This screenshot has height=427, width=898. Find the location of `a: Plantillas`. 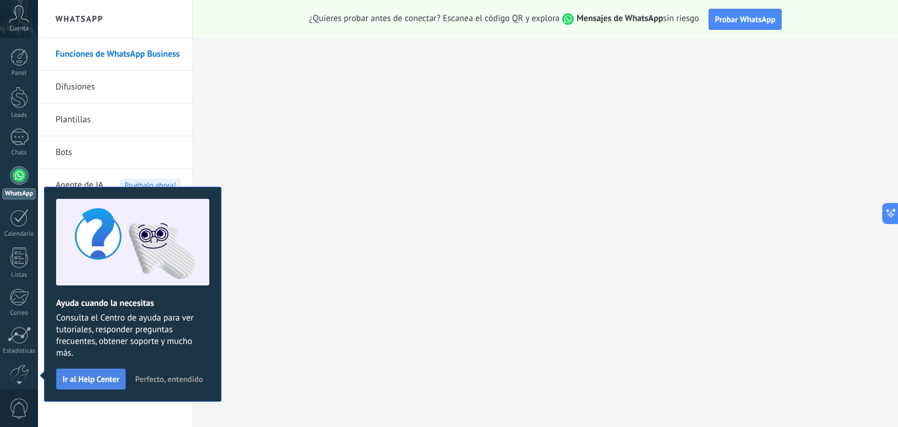

a: Plantillas is located at coordinates (118, 120).